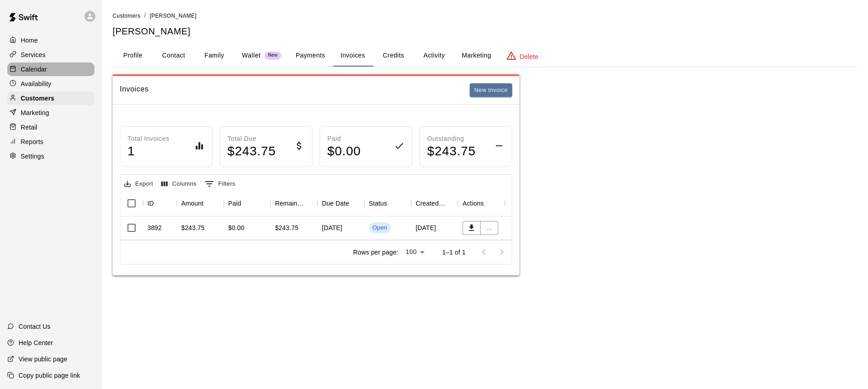 The width and height of the screenshot is (868, 389). Describe the element at coordinates (36, 84) in the screenshot. I see `p: Availability` at that location.